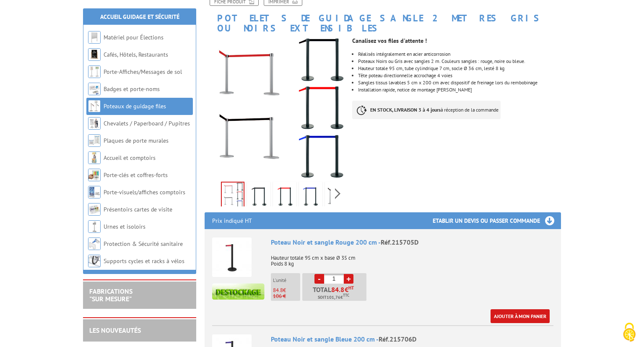 The height and width of the screenshot is (347, 644). I want to click on p: Prix indiqué HT, so click(232, 221).